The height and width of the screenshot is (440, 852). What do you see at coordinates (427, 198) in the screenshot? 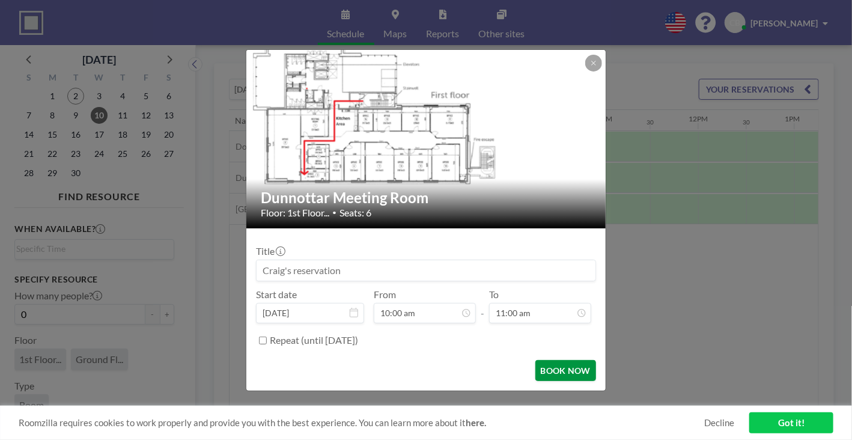
I see `h2: Dunnottar Meeting Room` at bounding box center [427, 198].